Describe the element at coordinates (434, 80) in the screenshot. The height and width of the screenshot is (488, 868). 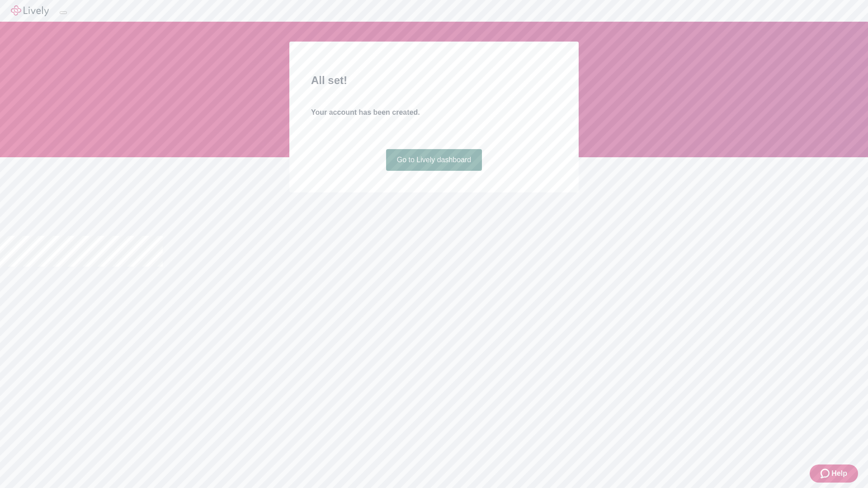
I see `h2: All set!` at that location.